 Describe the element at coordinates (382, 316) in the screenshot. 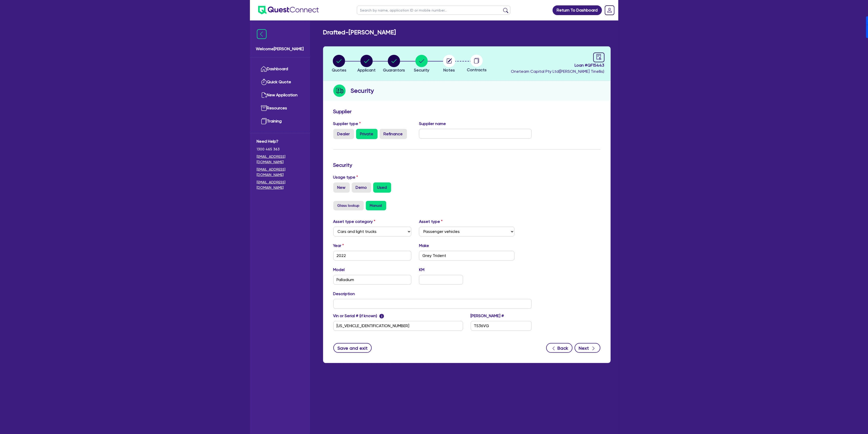

I see `span: i` at that location.